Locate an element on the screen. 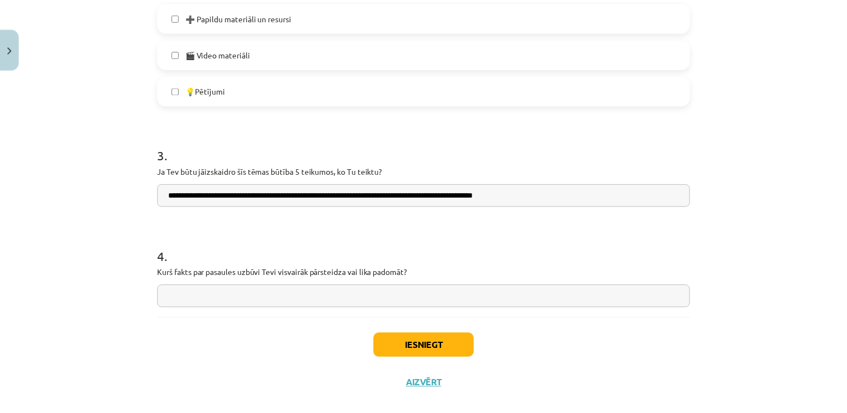 This screenshot has height=413, width=847. input: 🎬 Video materiāli is located at coordinates (176, 53).